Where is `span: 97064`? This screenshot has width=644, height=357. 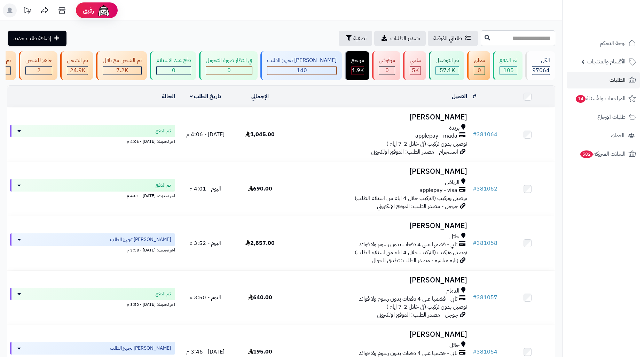 span: 97064 is located at coordinates (541, 70).